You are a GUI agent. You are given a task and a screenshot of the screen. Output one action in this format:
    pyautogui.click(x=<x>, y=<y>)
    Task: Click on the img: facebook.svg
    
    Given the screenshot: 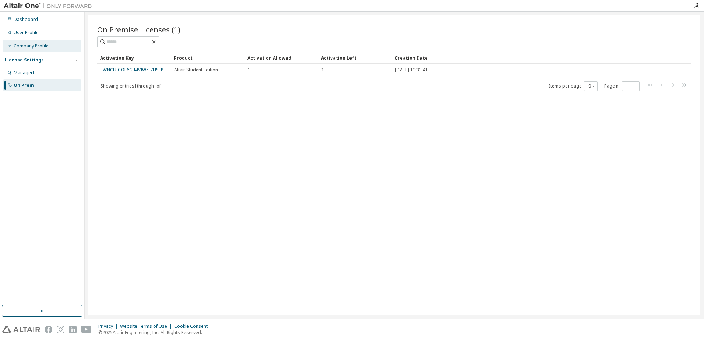 What is the action you would take?
    pyautogui.click(x=48, y=329)
    